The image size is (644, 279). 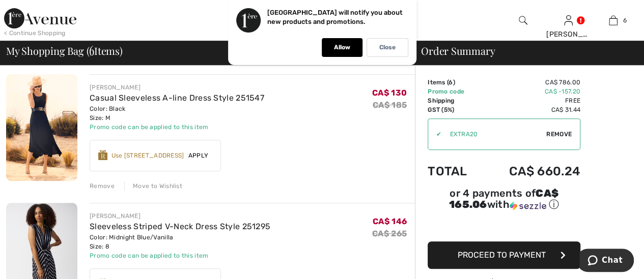 I want to click on td: GST (5%), so click(x=455, y=109).